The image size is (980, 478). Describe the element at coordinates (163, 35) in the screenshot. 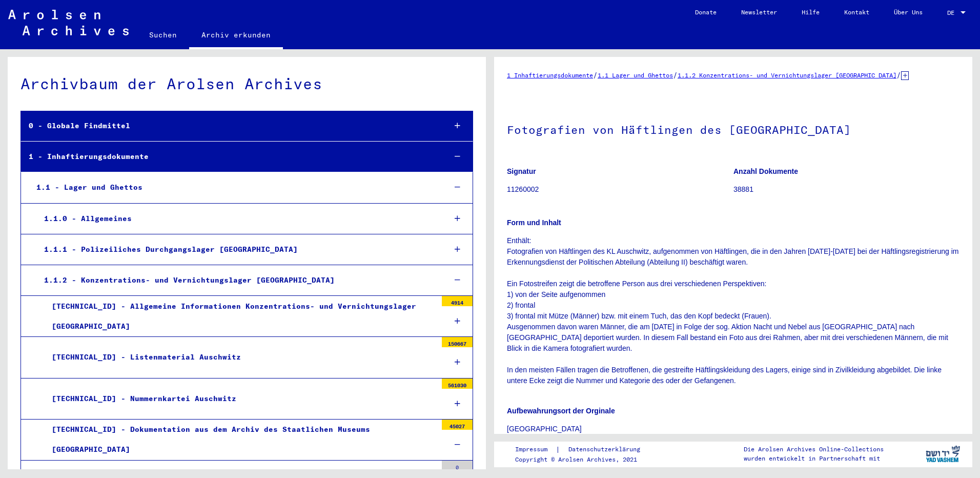

I see `a: Suchen` at that location.